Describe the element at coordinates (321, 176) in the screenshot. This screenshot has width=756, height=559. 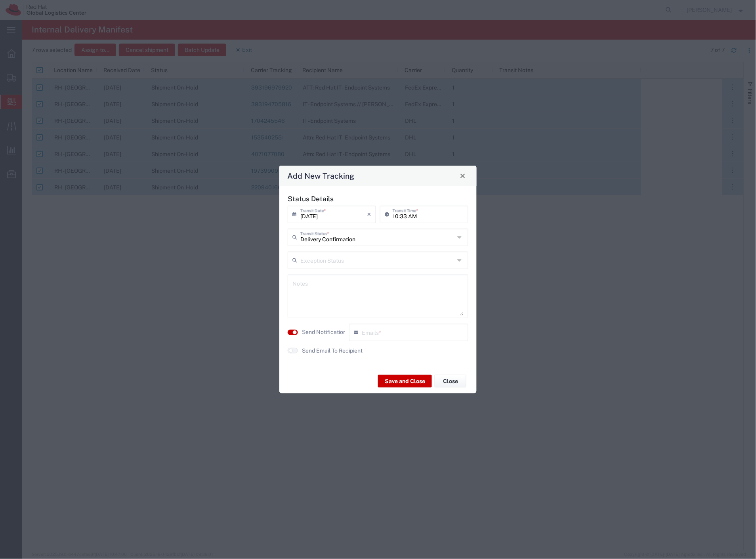
I see `h4: Add New Tracking` at that location.